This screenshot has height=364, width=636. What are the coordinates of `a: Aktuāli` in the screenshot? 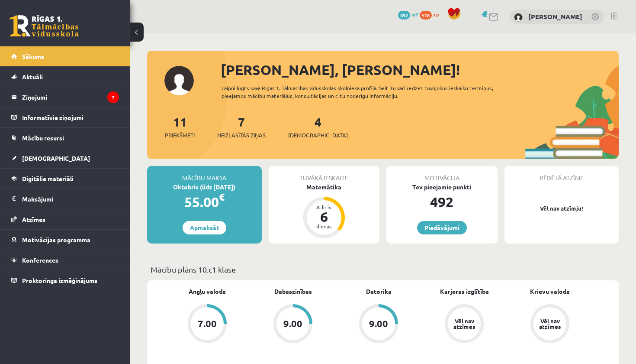 It's located at (65, 77).